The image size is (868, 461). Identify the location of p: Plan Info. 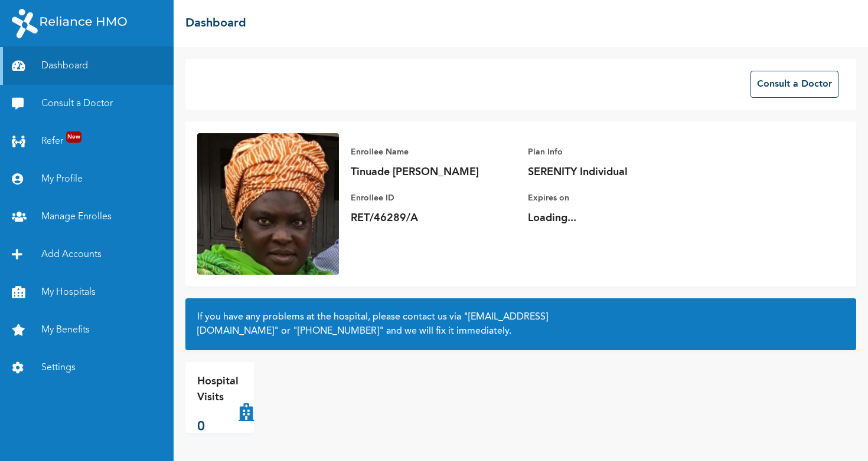
(611, 152).